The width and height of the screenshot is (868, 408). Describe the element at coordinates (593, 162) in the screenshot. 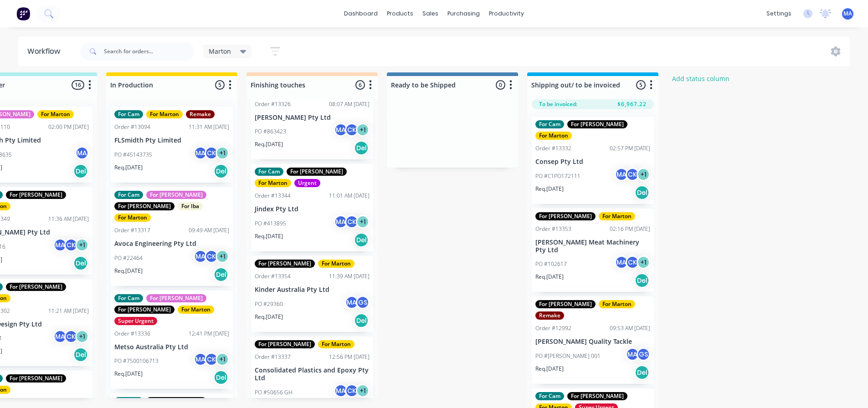

I see `p: Consep Pty Ltd` at that location.